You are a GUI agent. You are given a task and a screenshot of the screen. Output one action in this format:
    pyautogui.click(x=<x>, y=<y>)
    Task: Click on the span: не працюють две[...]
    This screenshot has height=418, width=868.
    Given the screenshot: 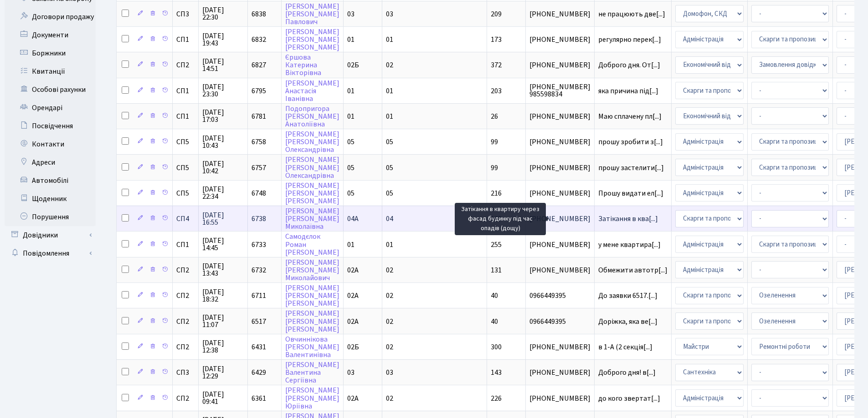 What is the action you would take?
    pyautogui.click(x=631, y=14)
    